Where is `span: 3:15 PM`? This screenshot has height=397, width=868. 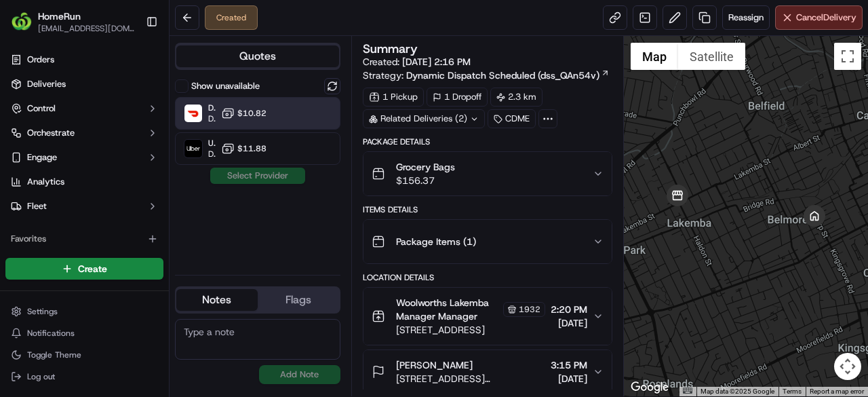
span: 3:15 PM is located at coordinates (569, 365).